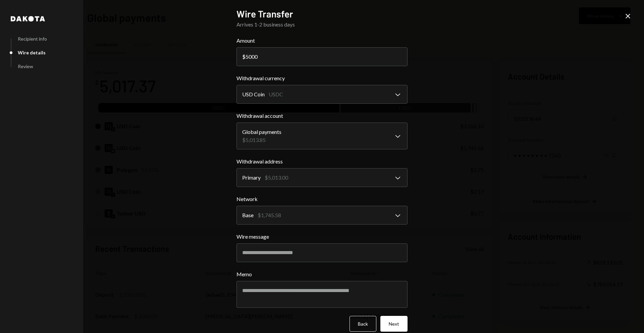 Image resolution: width=644 pixels, height=333 pixels. What do you see at coordinates (269, 215) in the screenshot?
I see `div: $1,745.58` at bounding box center [269, 215].